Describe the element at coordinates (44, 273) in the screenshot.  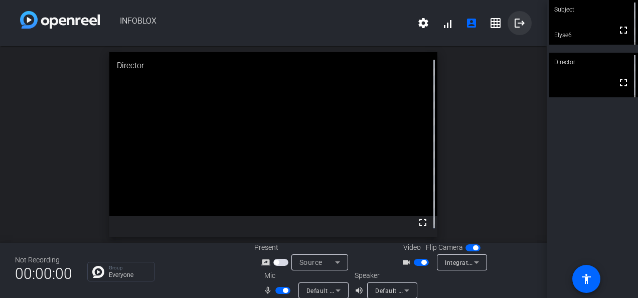
I see `span: 00:00:00` at that location.